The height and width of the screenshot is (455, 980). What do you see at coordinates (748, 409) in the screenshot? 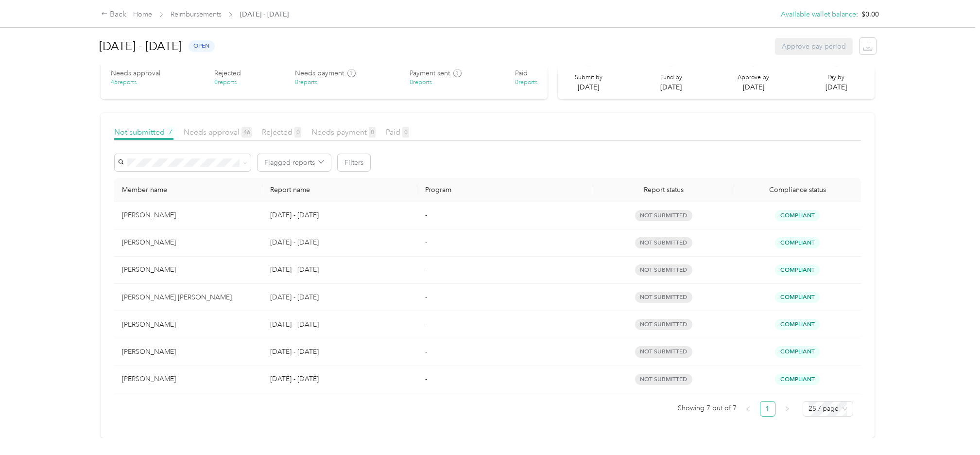
I see `span: left` at bounding box center [748, 409].